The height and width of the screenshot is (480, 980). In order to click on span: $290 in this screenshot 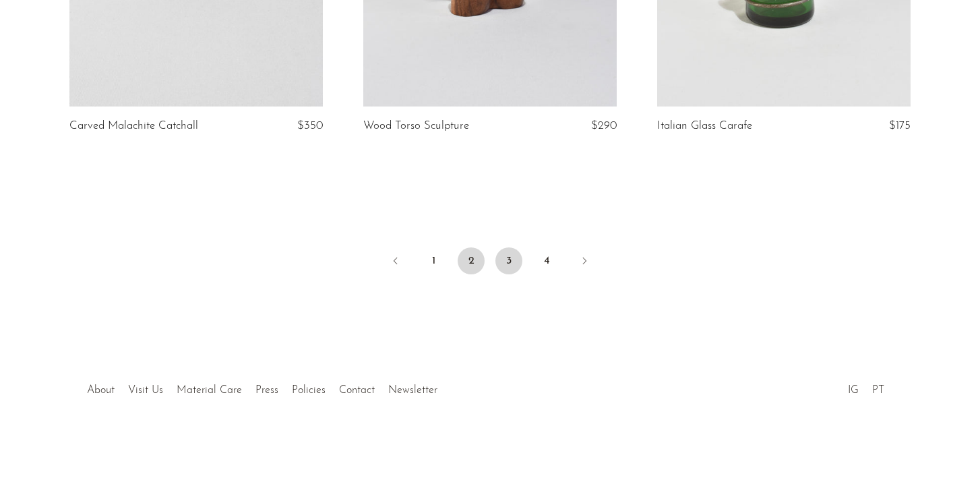, I will do `click(604, 126)`.